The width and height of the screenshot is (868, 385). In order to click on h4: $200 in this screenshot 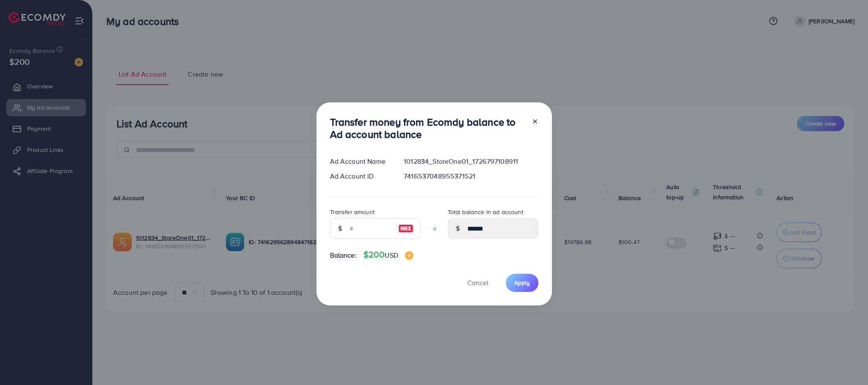, I will do `click(388, 255)`.